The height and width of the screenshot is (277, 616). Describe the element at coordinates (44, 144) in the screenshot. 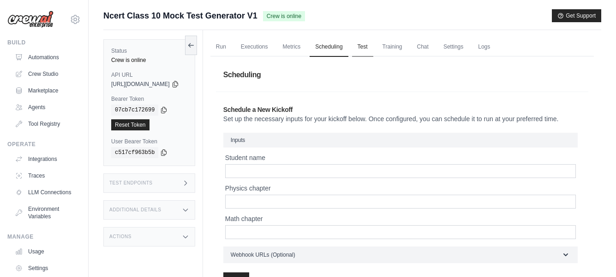

I see `div: Operate` at that location.